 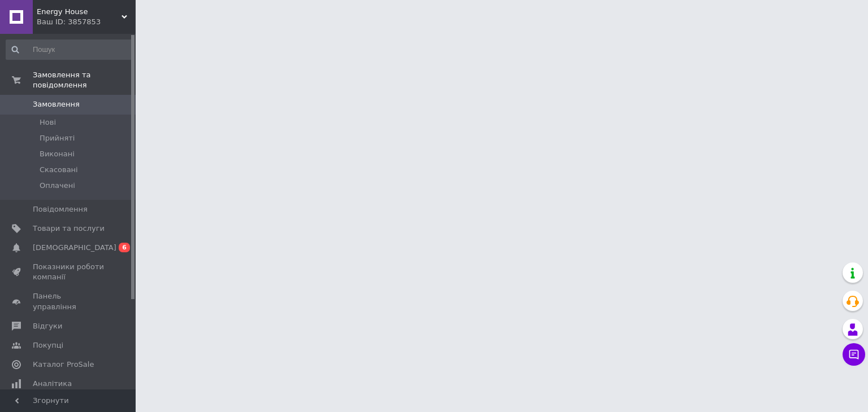 What do you see at coordinates (59, 170) in the screenshot?
I see `span: Скасовані` at bounding box center [59, 170].